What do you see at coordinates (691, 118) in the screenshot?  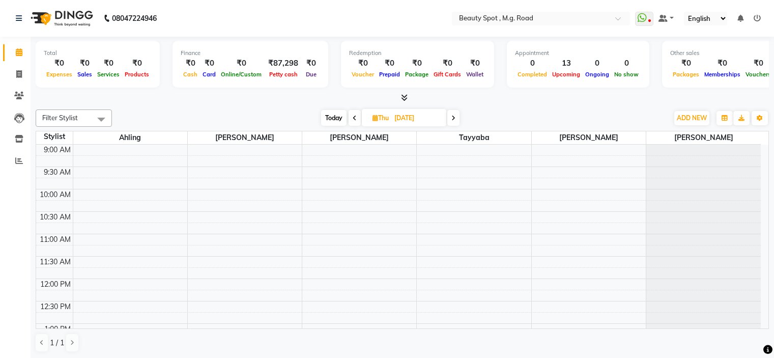 I see `span: ADD NEW` at bounding box center [691, 118].